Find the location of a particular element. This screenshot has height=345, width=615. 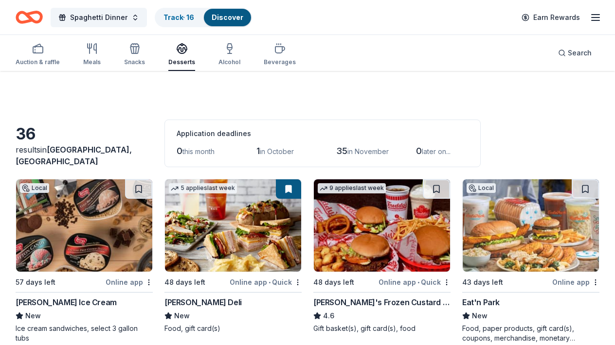

span: in is located at coordinates (73, 156).